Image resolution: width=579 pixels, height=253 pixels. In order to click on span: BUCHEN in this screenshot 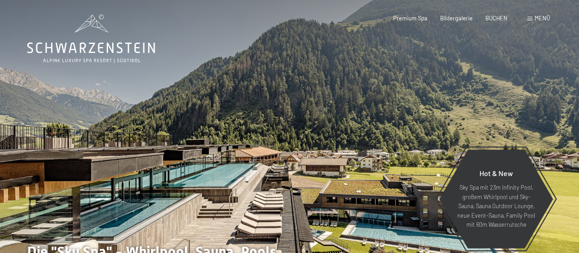, I will do `click(496, 18)`.